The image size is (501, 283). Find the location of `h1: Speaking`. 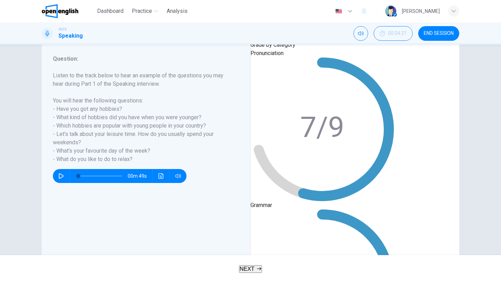

h1: Speaking is located at coordinates (71, 36).